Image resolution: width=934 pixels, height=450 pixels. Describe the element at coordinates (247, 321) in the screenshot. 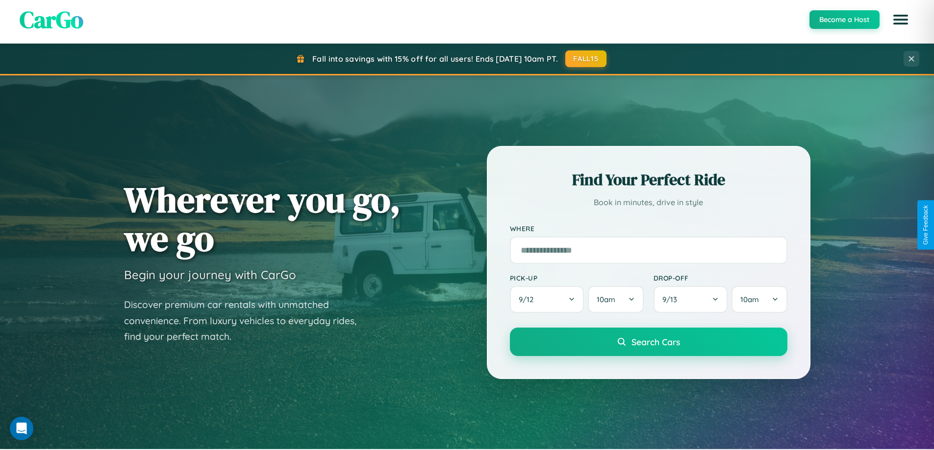

I see `p: Discover premium car rentals with unmatched convenience. From luxury vehicles to everyday rides, ...` at that location.